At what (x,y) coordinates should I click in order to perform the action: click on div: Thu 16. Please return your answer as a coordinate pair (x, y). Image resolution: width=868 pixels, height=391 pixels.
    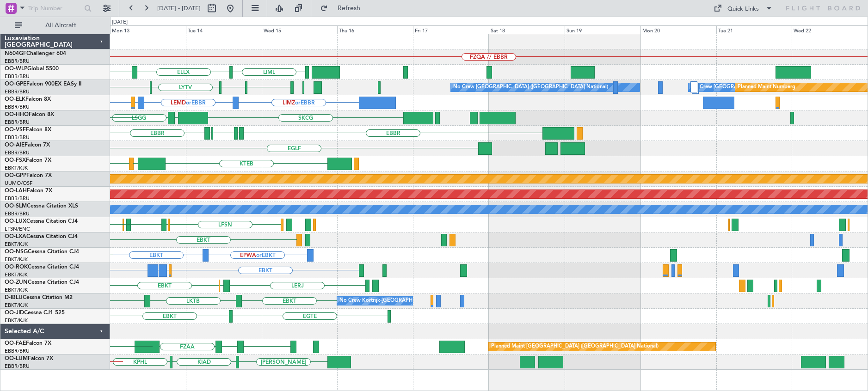
    Looking at the image, I should click on (374, 30).